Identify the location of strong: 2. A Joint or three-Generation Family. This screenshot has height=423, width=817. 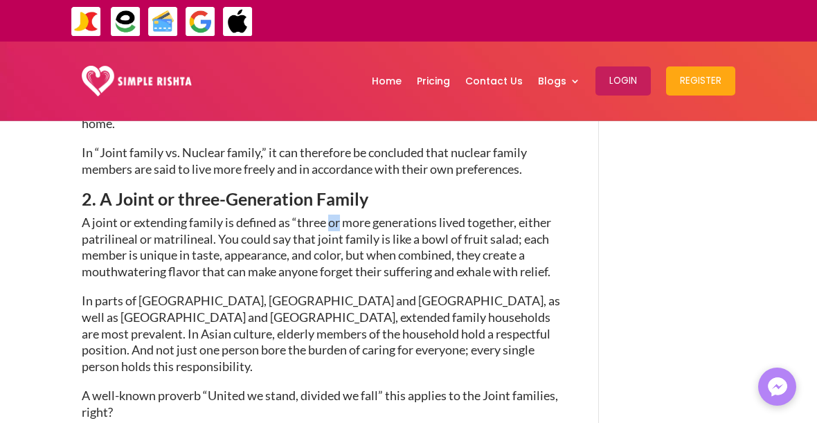
(225, 199).